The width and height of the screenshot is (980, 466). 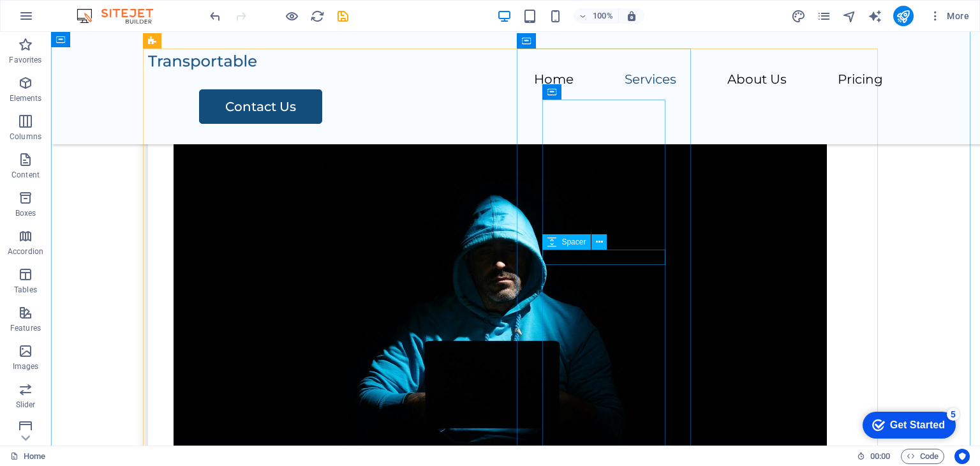 What do you see at coordinates (849, 16) in the screenshot?
I see `i: Navigator` at bounding box center [849, 16].